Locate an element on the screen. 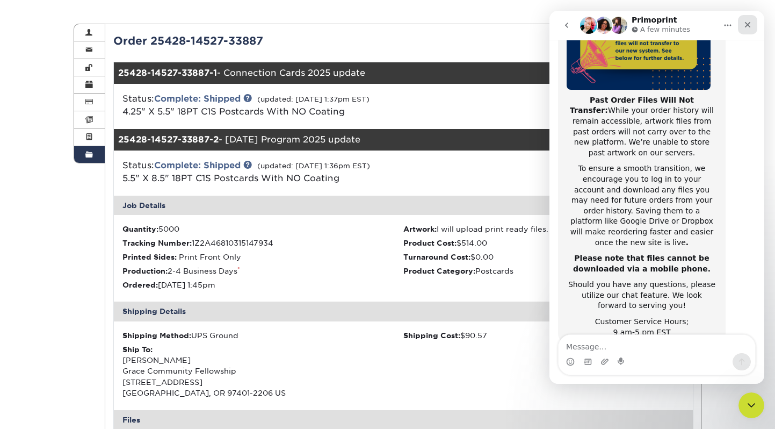 Image resolution: width=775 pixels, height=429 pixels. li: 2-4 Business Days is located at coordinates (263, 271).